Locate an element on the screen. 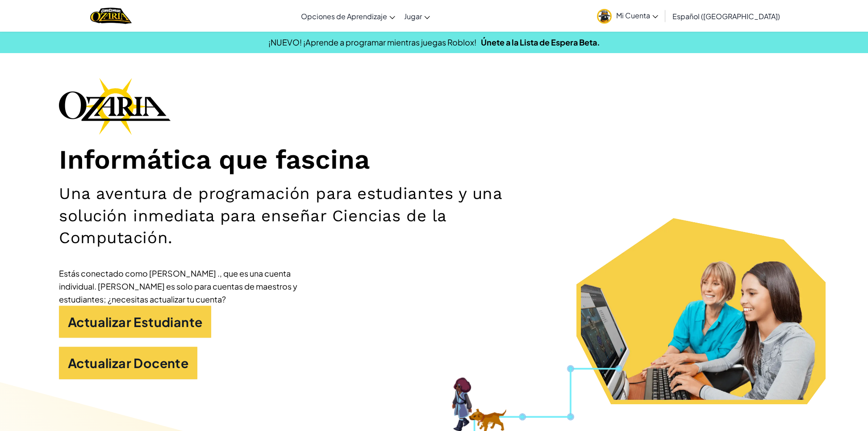 This screenshot has height=431, width=868. a: Jugar is located at coordinates (417, 16).